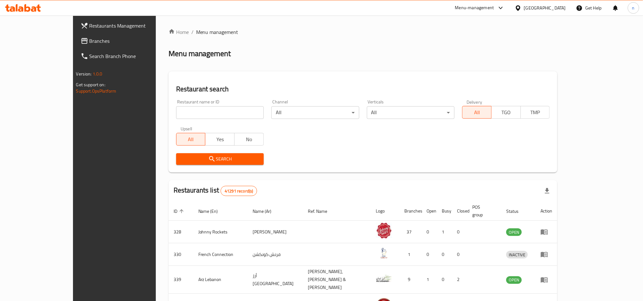 The width and height of the screenshot is (643, 301). I want to click on th: Logo, so click(385, 211).